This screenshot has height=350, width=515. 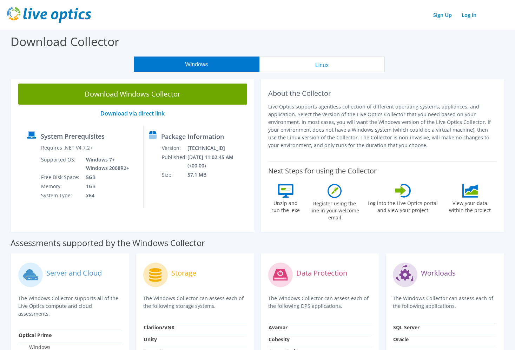 I want to click on strong: Avamar, so click(x=278, y=327).